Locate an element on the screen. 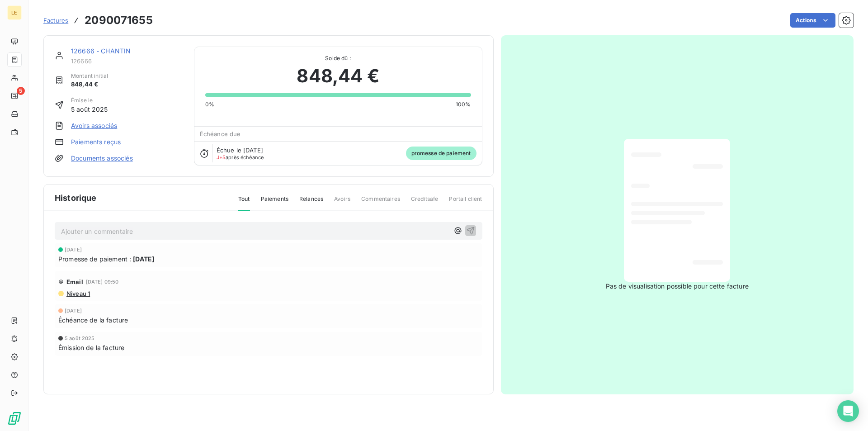 This screenshot has width=868, height=431. span: Avoirs is located at coordinates (342, 203).